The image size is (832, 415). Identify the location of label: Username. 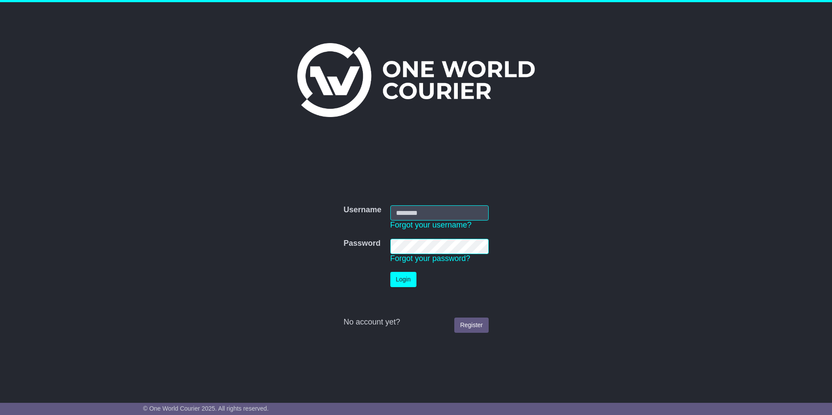
(362, 210).